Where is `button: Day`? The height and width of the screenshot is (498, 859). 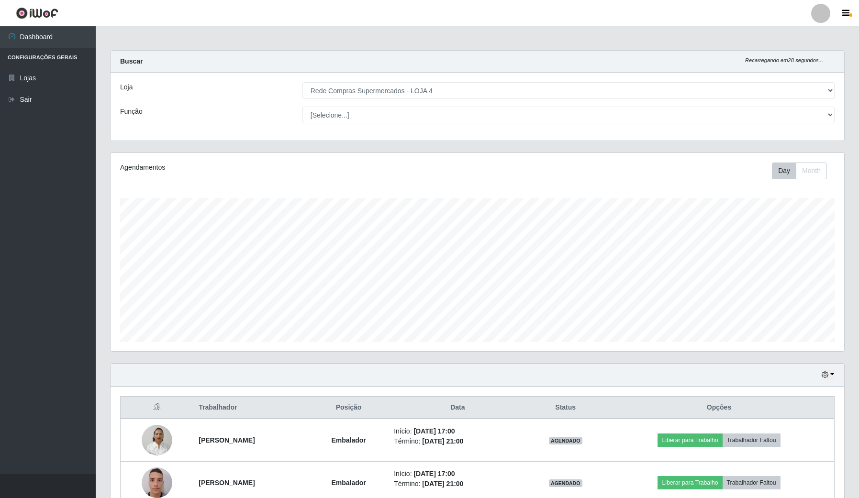 button: Day is located at coordinates (784, 171).